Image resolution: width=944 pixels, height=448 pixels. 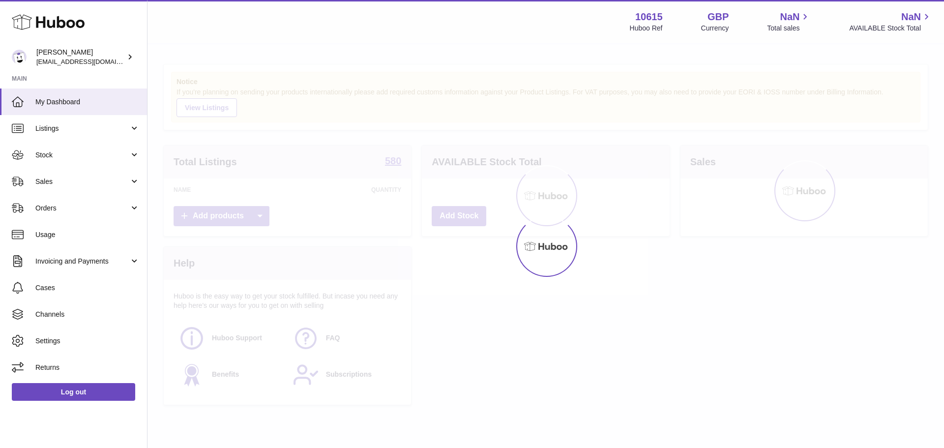 What do you see at coordinates (789, 22) in the screenshot?
I see `a: NaN Total sales` at bounding box center [789, 22].